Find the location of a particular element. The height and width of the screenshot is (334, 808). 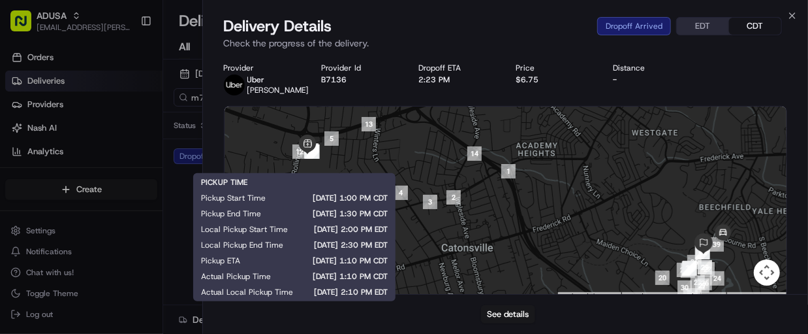

div: 13 is located at coordinates (369, 124).